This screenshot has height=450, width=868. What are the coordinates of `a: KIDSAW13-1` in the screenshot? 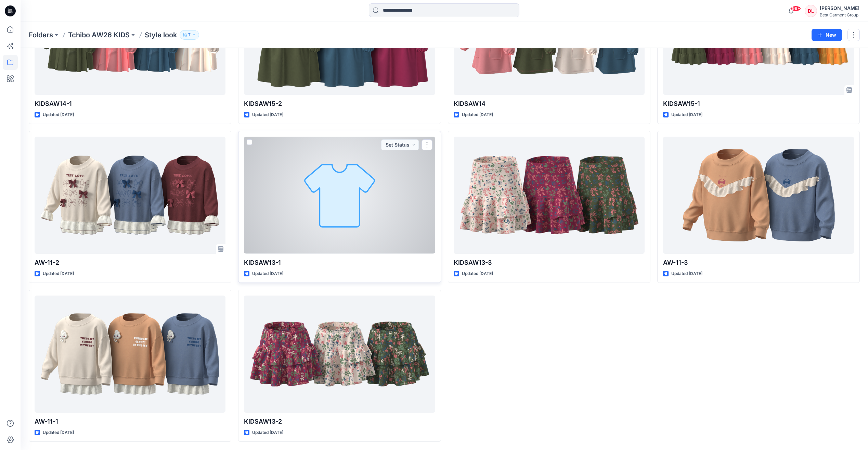 It's located at (340, 195).